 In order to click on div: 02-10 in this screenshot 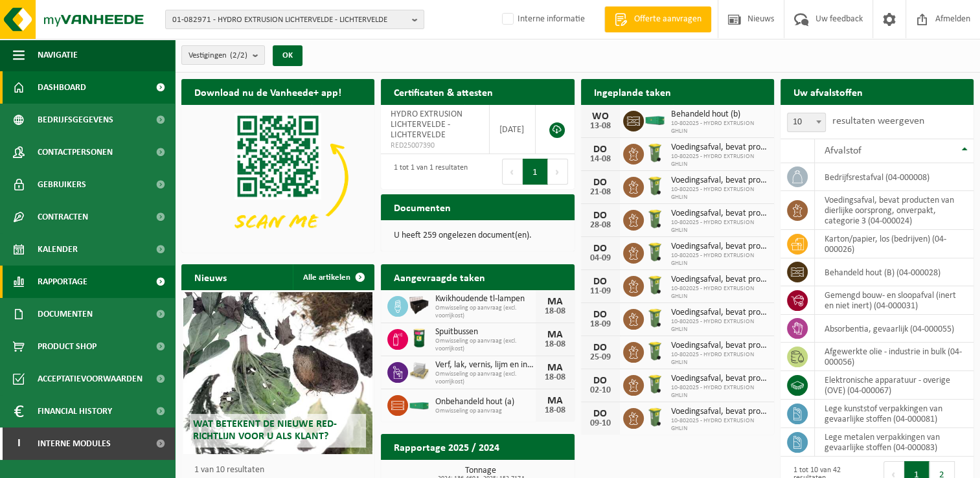, I will do `click(601, 391)`.